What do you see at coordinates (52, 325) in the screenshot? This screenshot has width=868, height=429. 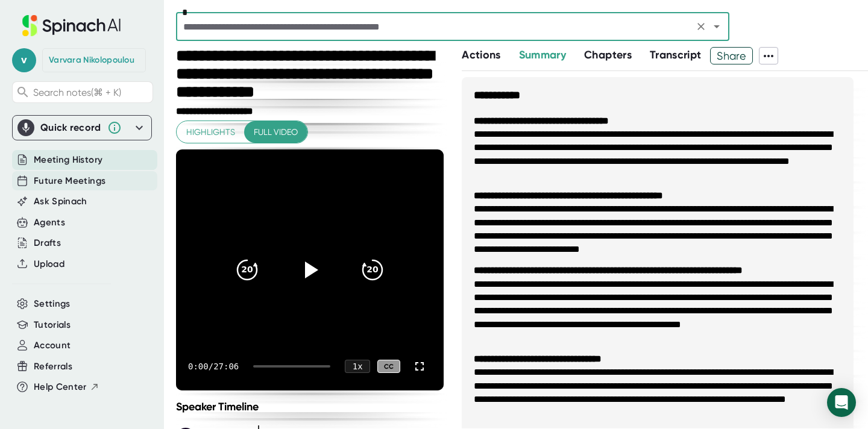 I see `button: Tutorials` at bounding box center [52, 325].